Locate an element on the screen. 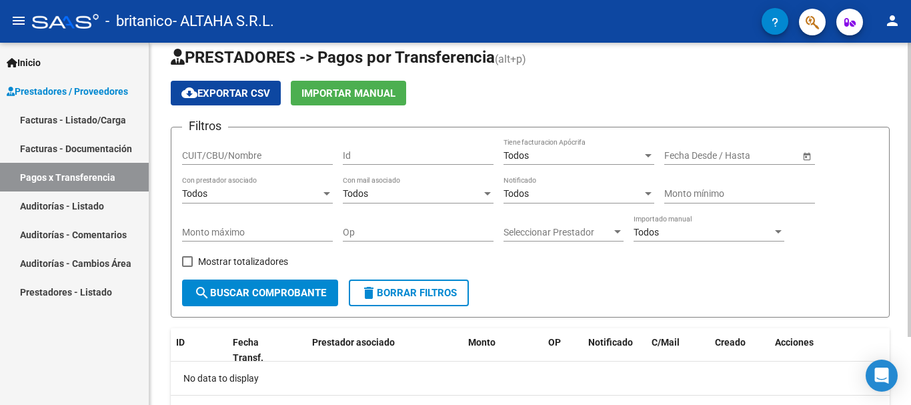 This screenshot has height=405, width=911. mat-icon: cloud_download is located at coordinates (189, 93).